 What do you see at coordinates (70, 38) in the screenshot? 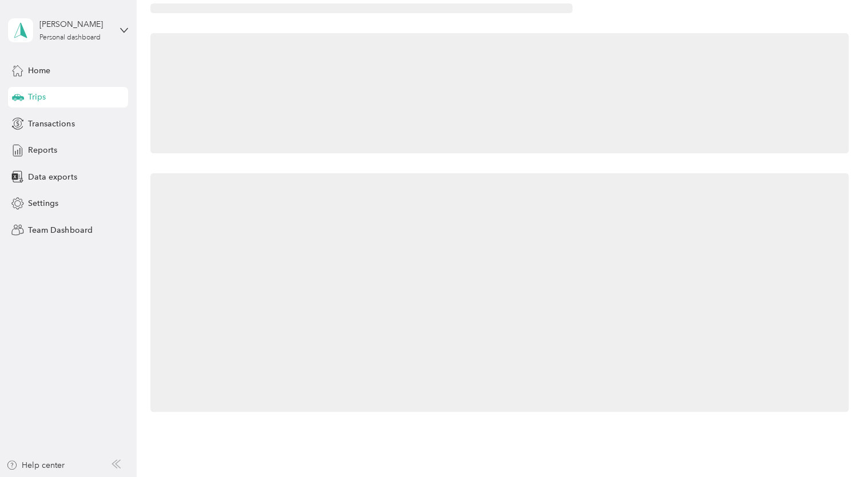
I see `div: Personal dashboard` at bounding box center [70, 38].